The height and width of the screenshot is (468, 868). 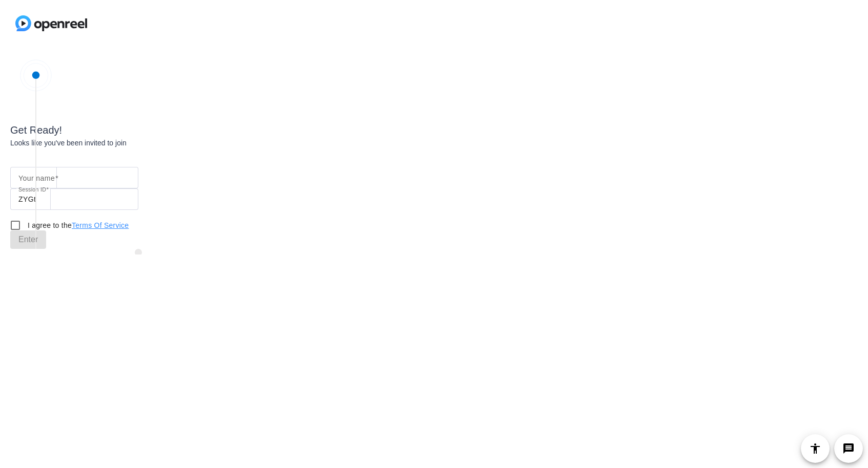 What do you see at coordinates (77, 225) in the screenshot?
I see `label: I agree to the` at bounding box center [77, 225].